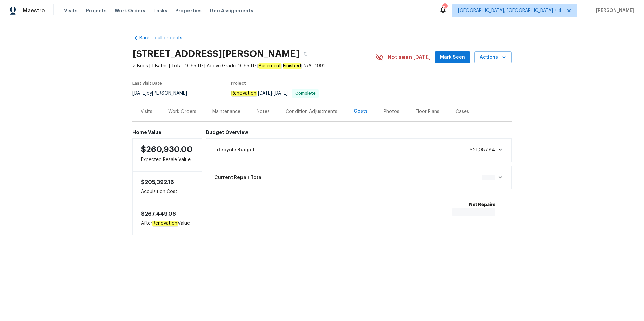 The image size is (644, 321). Describe the element at coordinates (361, 111) in the screenshot. I see `div: Costs` at that location.